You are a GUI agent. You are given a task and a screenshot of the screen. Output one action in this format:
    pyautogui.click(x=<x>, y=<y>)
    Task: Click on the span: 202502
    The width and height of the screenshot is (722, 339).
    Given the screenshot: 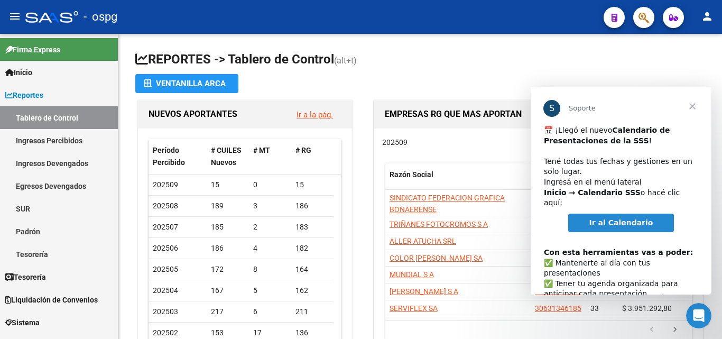 What is the action you would take?
    pyautogui.click(x=165, y=332)
    